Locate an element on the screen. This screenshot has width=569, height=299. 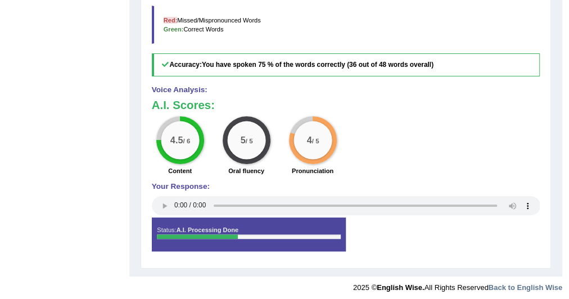
big: 4 is located at coordinates (309, 140).